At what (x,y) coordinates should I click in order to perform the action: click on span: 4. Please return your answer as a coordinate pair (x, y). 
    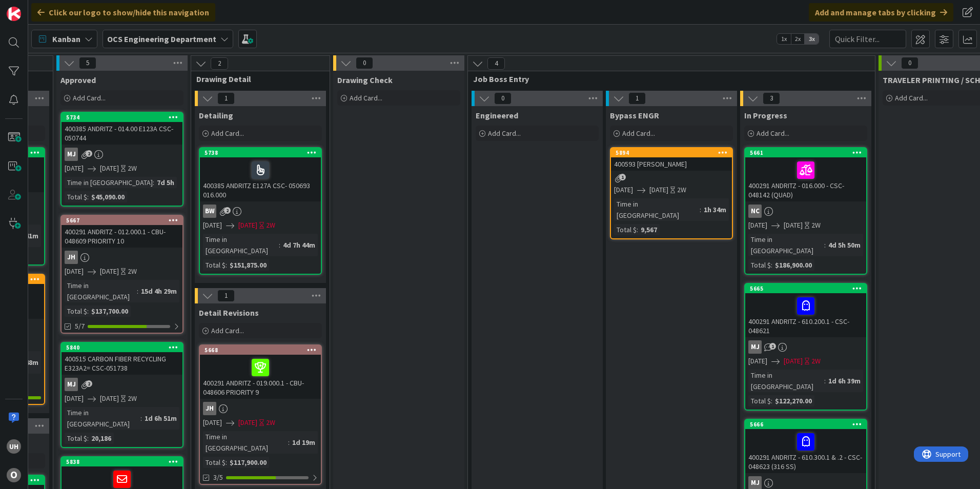
    Looking at the image, I should click on (496, 64).